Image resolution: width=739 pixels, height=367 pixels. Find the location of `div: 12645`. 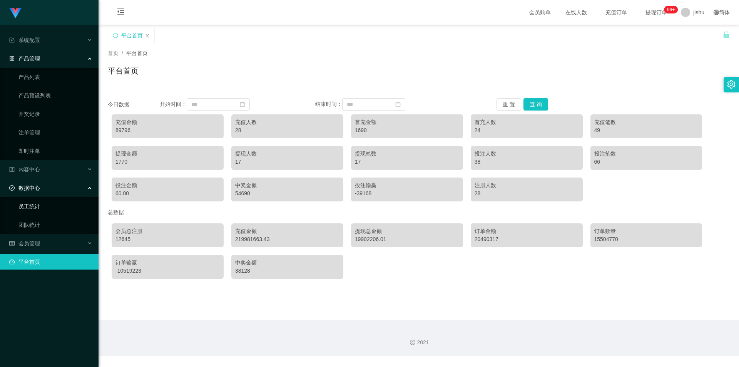

div: 12645 is located at coordinates (167, 239).